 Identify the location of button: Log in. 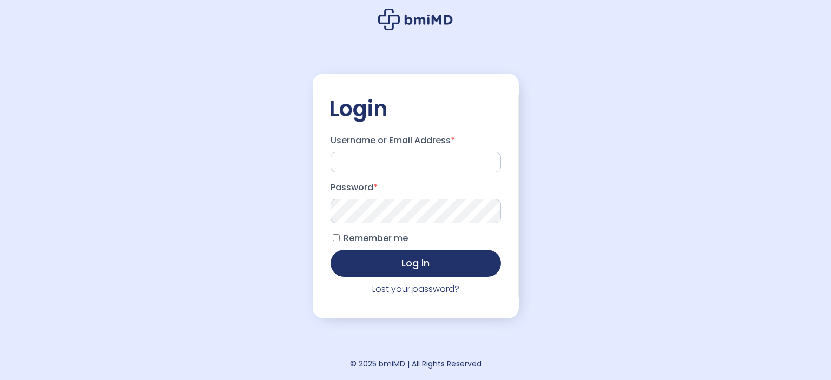
(415, 263).